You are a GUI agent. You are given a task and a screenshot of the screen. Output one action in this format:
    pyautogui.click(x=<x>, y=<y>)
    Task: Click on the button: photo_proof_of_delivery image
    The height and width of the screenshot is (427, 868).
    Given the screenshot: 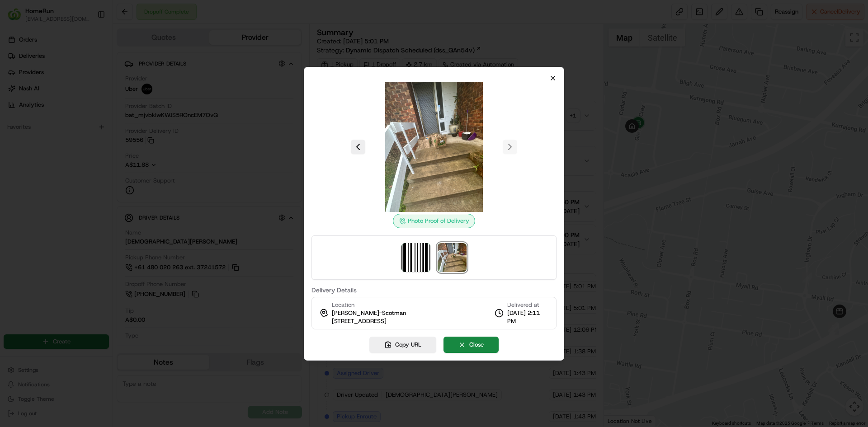 What is the action you would take?
    pyautogui.click(x=452, y=257)
    